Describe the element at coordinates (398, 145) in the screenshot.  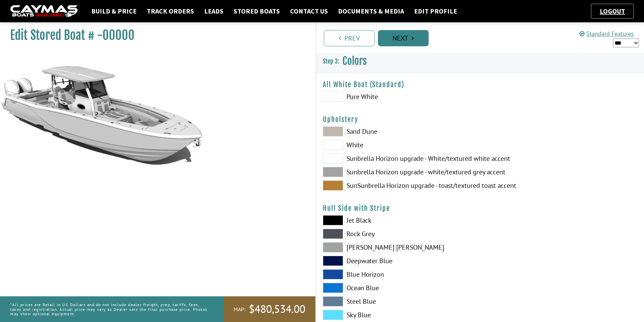
I see `label: White` at that location.